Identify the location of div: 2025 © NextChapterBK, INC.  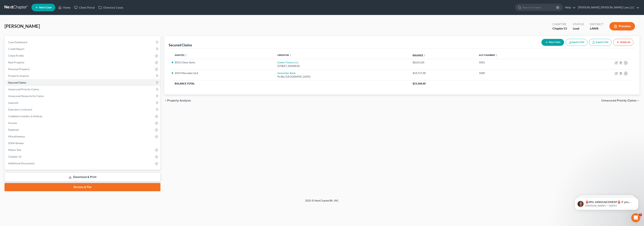
(322, 202).